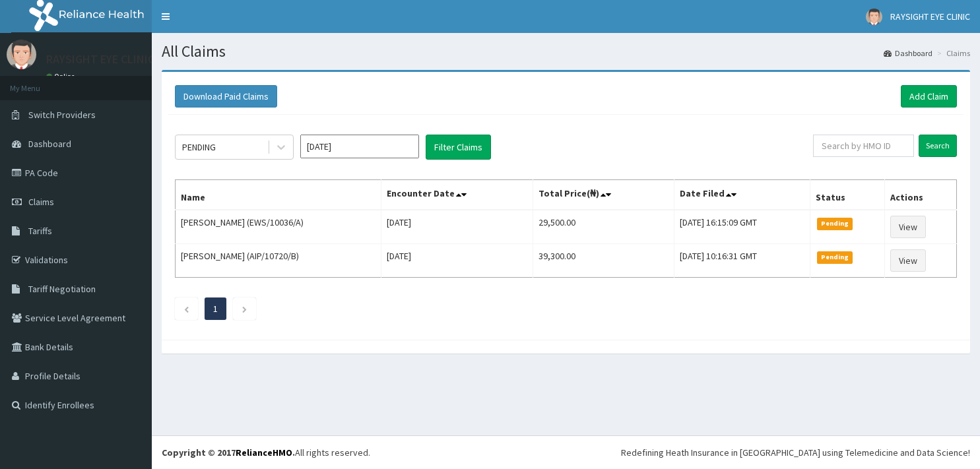 The height and width of the screenshot is (469, 980). What do you see at coordinates (264, 453) in the screenshot?
I see `a: RelianceHMO` at bounding box center [264, 453].